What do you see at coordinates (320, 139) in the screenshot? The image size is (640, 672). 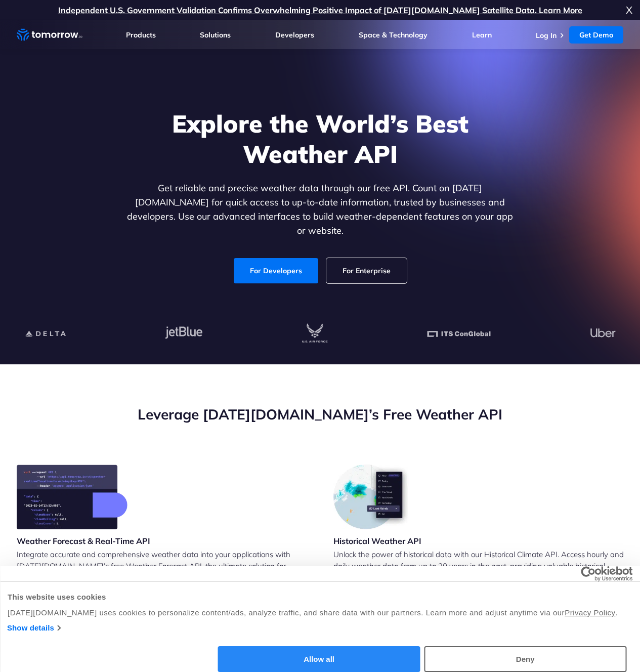 I see `h1: Explore the World’s Best Weather API` at bounding box center [320, 139].